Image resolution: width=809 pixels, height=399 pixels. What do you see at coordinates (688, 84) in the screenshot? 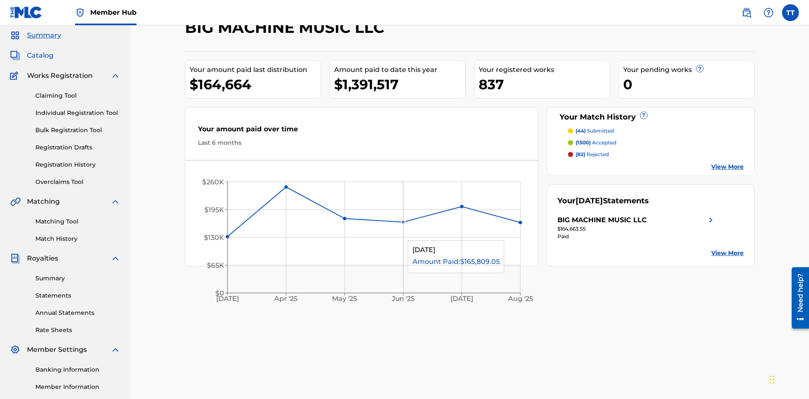
I see `div: 0` at bounding box center [688, 84].